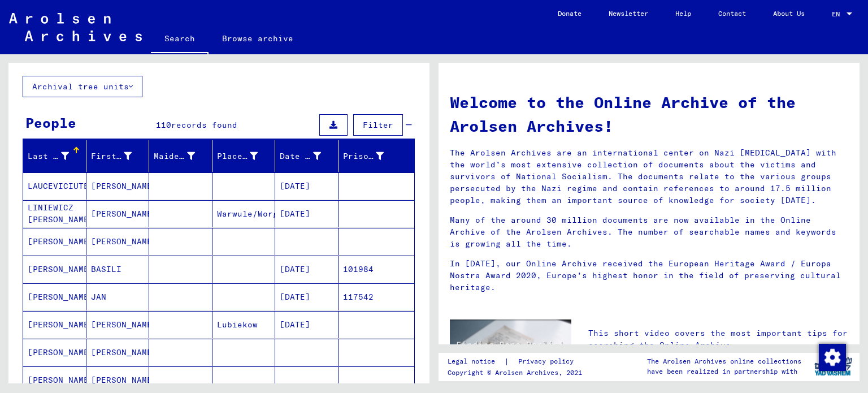 This screenshot has height=393, width=868. What do you see at coordinates (832, 357) in the screenshot?
I see `img: Zustimmung ändern` at bounding box center [832, 357].